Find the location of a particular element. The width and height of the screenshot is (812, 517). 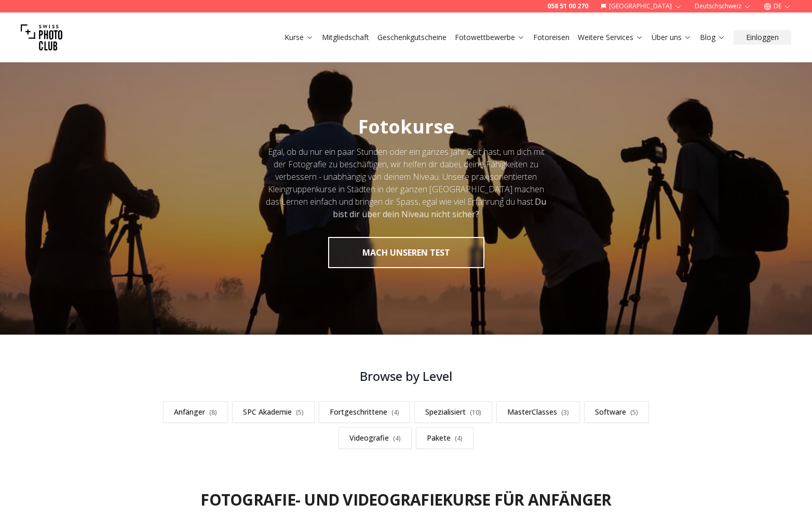

a: SPC Akademie(5) is located at coordinates (273, 412).